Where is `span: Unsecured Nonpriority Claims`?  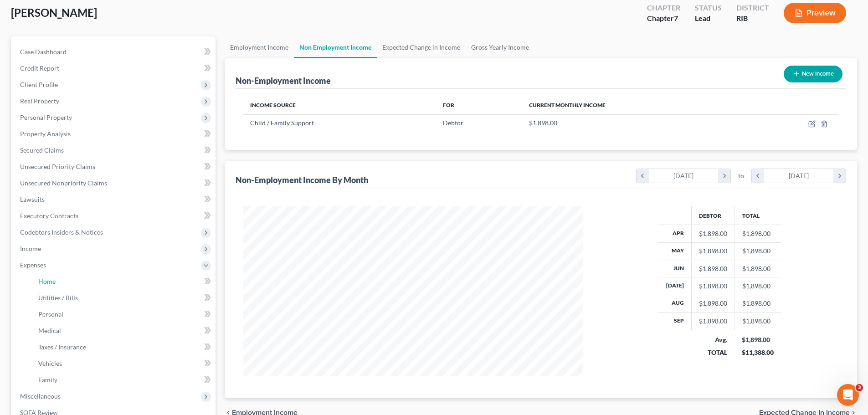 span: Unsecured Nonpriority Claims is located at coordinates (64, 183).